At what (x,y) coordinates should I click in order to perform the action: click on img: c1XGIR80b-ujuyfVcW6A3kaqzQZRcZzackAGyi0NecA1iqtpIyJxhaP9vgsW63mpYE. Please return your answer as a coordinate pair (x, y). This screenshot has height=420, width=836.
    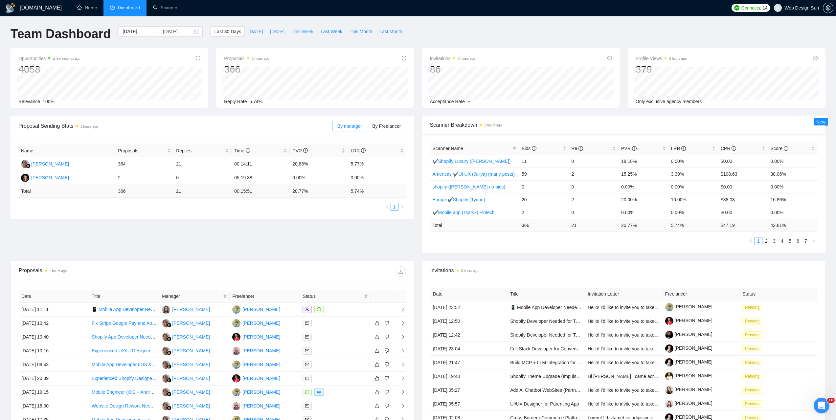
    Looking at the image, I should click on (669, 335).